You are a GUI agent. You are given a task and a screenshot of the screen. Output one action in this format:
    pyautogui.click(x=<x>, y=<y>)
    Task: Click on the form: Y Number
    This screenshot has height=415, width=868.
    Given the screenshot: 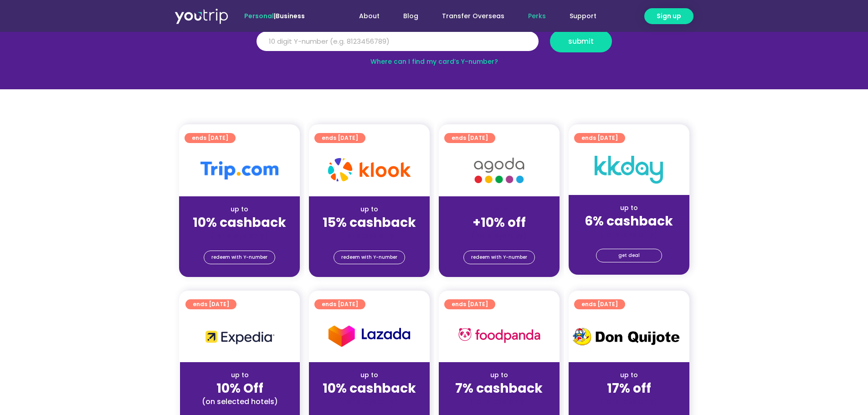 What is the action you would take?
    pyautogui.click(x=434, y=45)
    